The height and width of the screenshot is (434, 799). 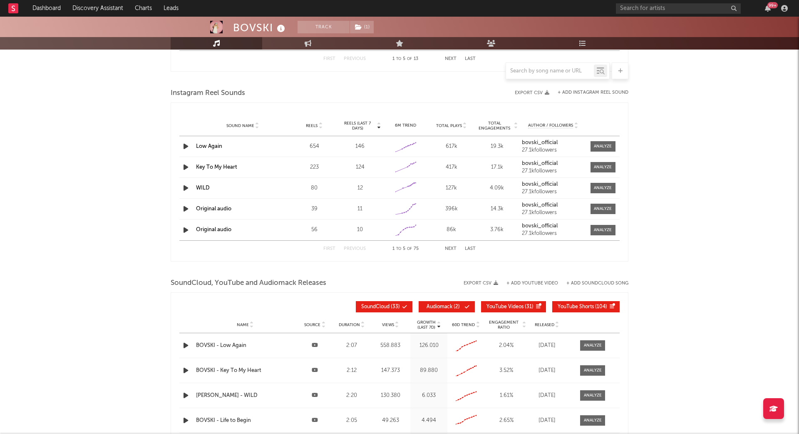 I want to click on div: 17.1k, so click(x=497, y=167).